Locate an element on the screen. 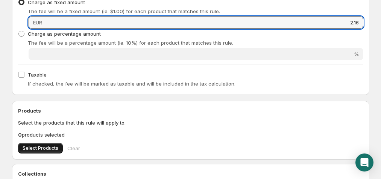 The width and height of the screenshot is (381, 179). h2: Collections is located at coordinates (191, 174).